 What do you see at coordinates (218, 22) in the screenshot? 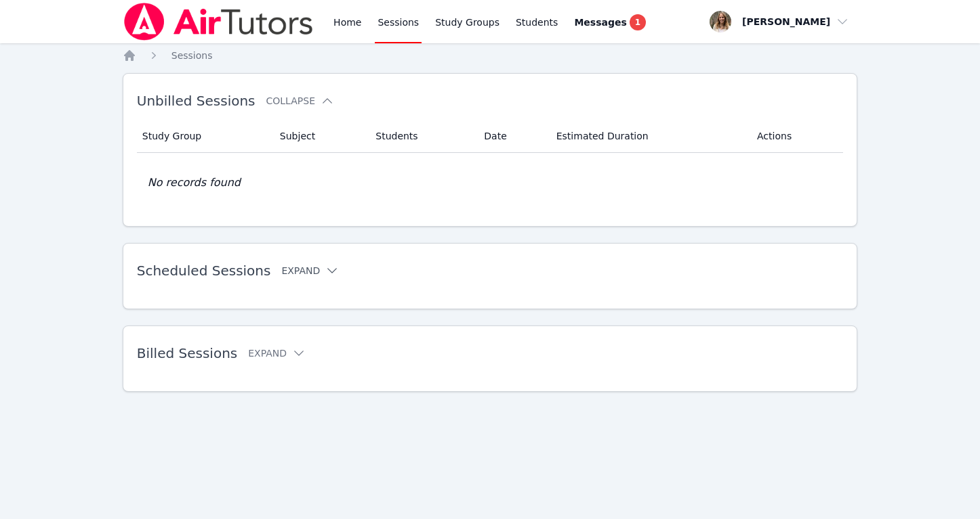
I see `img: Air Tutors` at bounding box center [218, 22].